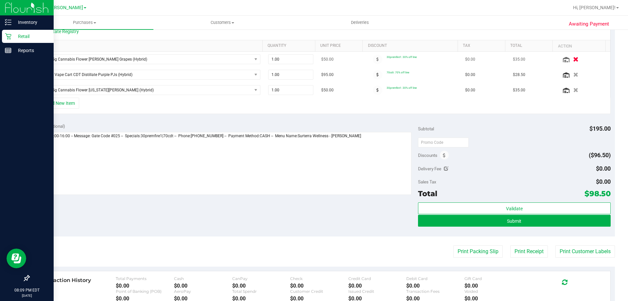 Image resolution: width=628 pixels, height=301 pixels. I want to click on div: Customer Credit, so click(319, 291).